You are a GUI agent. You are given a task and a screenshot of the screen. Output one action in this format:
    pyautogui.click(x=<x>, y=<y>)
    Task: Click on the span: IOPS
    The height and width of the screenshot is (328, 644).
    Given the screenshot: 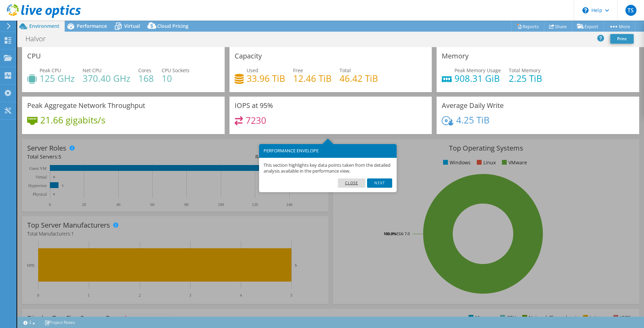 What is the action you would take?
    pyautogui.click(x=147, y=319)
    